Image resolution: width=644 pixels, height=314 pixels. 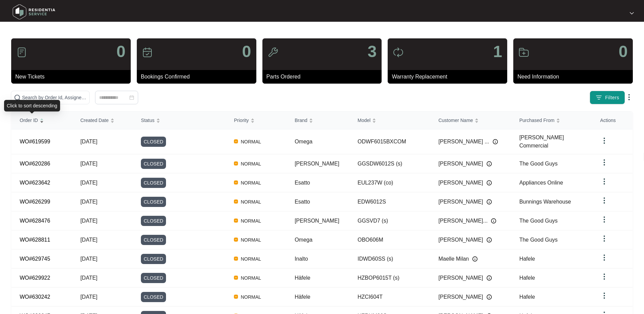 What do you see at coordinates (35, 297) in the screenshot?
I see `a: WO#630242` at bounding box center [35, 297].